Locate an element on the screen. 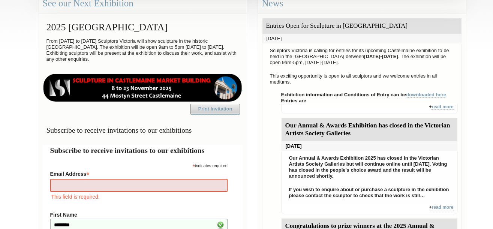 This screenshot has width=493, height=229. img: castlemaine-ldrbd25v2.png is located at coordinates (142, 88).